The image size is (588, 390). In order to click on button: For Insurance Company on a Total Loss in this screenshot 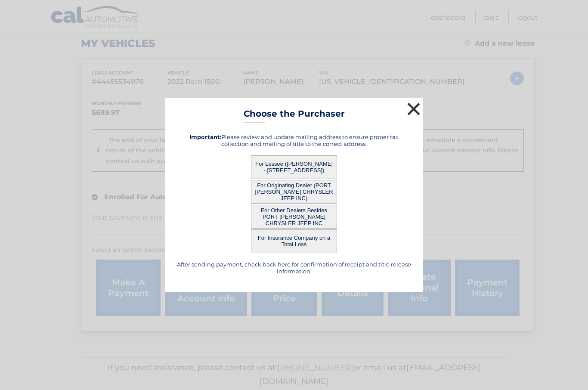, I will do `click(294, 241)`.